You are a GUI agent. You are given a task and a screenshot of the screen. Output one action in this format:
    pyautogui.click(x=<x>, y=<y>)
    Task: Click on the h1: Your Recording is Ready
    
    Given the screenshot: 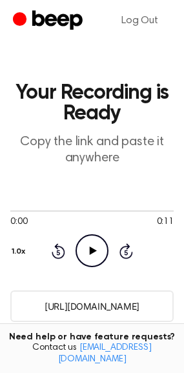 What is the action you would take?
    pyautogui.click(x=92, y=103)
    